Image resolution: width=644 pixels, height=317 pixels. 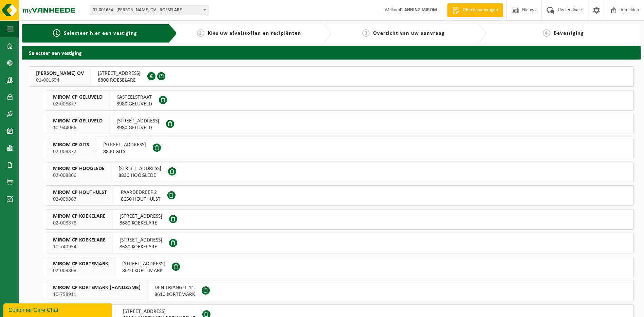 What do you see at coordinates (79, 247) in the screenshot?
I see `span: 10-740954` at bounding box center [79, 247].